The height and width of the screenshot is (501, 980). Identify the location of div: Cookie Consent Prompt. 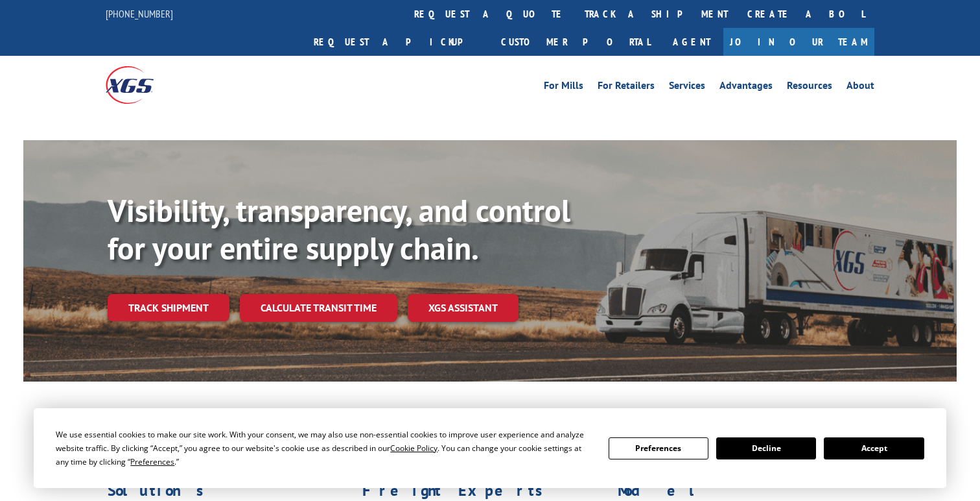
(490, 447).